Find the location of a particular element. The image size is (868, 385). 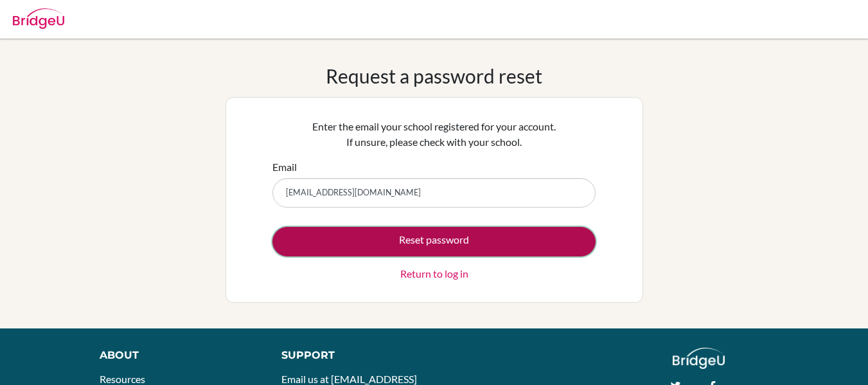

button: Reset password is located at coordinates (434, 242).